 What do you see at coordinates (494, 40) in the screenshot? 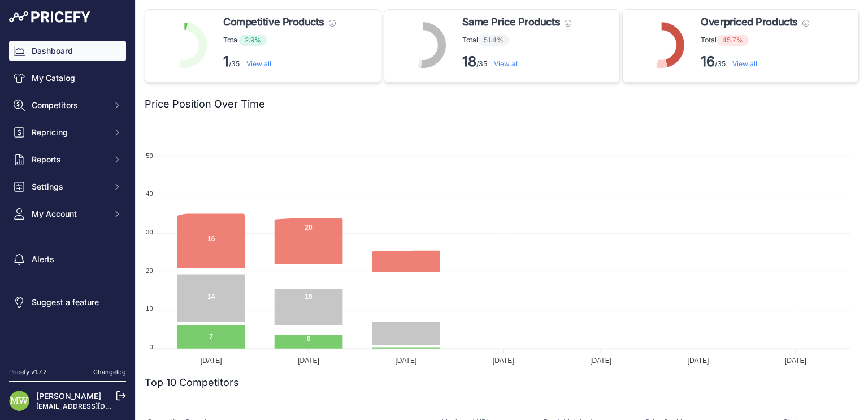
I see `span: 51.4%` at bounding box center [494, 40].